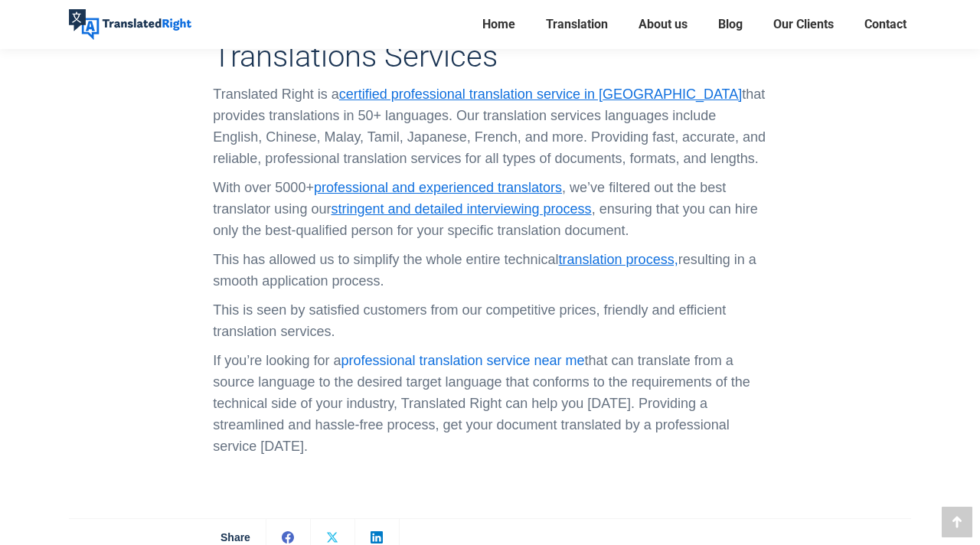 Image resolution: width=980 pixels, height=545 pixels. What do you see at coordinates (619, 259) in the screenshot?
I see `a: translation process,` at bounding box center [619, 259].